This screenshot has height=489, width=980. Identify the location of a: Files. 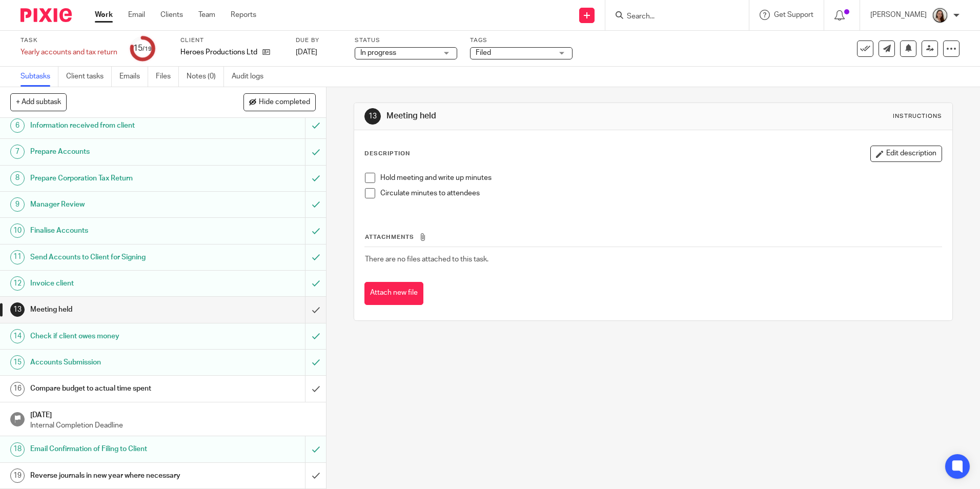
(167, 76).